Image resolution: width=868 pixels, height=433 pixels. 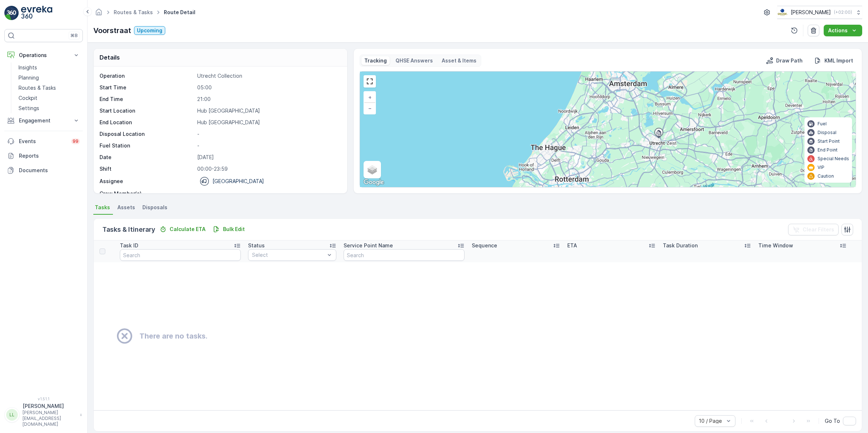 I want to click on a: Reports, so click(x=43, y=156).